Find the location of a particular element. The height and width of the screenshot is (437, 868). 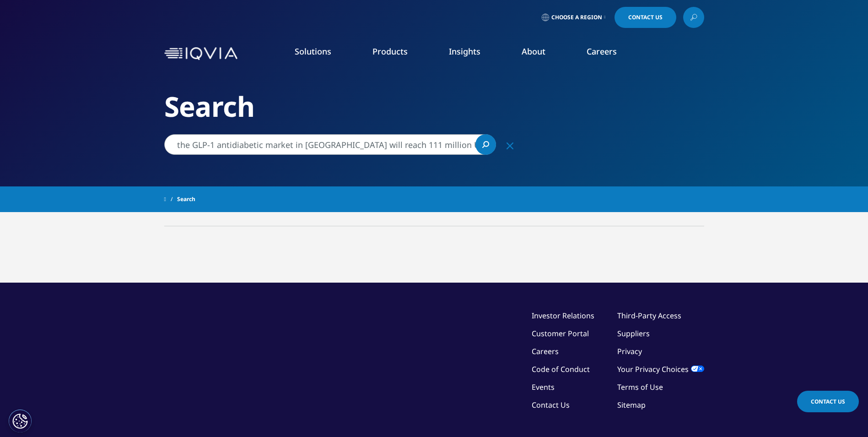

input: Search is located at coordinates (330, 144).